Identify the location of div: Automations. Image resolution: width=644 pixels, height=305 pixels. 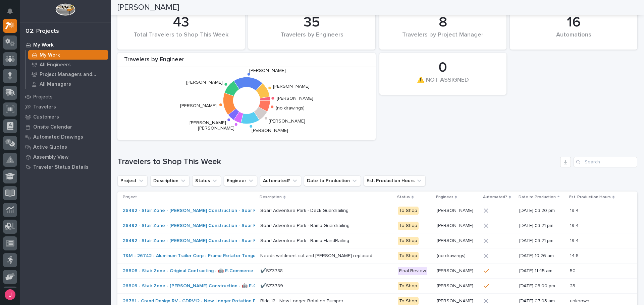
(573, 39).